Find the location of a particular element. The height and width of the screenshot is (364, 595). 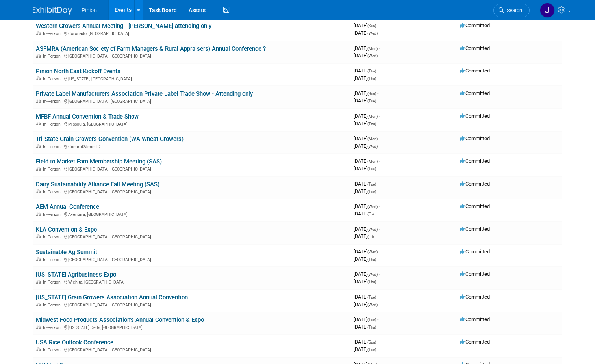

a: Dairy Sustainability Alliance Fall Meeting (SAS) is located at coordinates (98, 184).